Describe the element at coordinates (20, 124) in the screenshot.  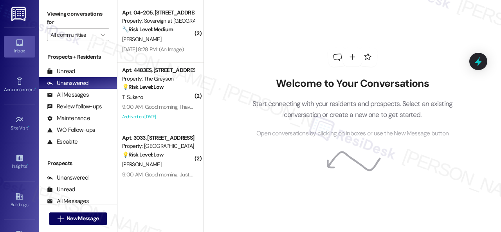
I see `a: Site Visit •` at that location.